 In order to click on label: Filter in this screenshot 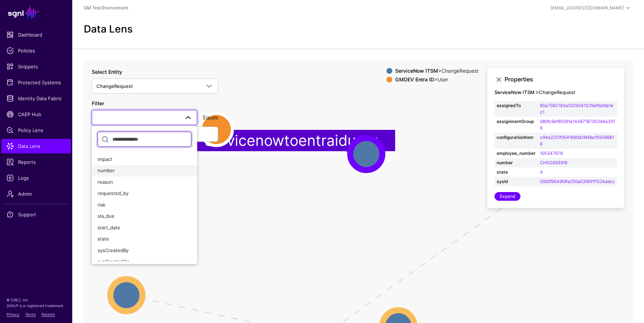, I will do `click(98, 103)`.